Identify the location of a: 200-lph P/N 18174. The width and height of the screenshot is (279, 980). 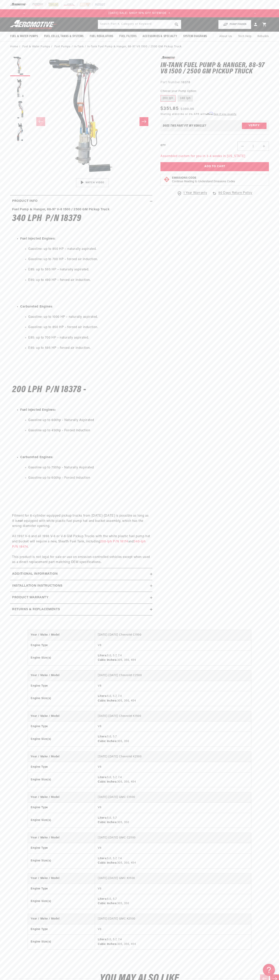
(114, 541).